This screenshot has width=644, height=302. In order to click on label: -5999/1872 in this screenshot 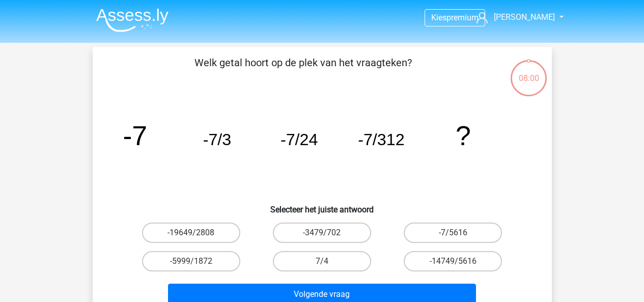, I will do `click(191, 261)`.